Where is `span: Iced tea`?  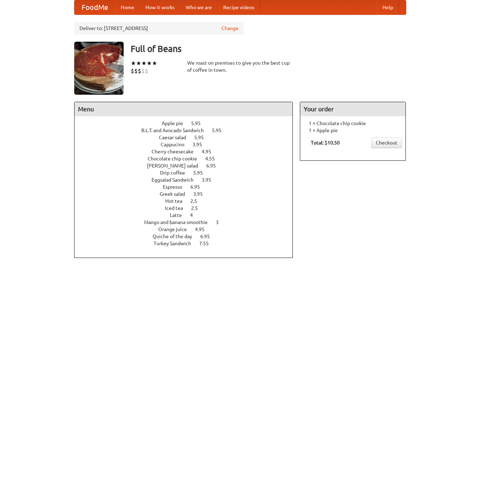
span: Iced tea is located at coordinates (177, 208).